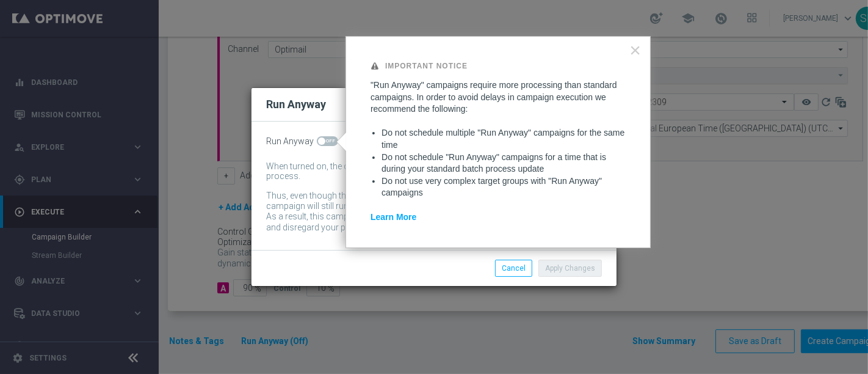 The width and height of the screenshot is (868, 374). Describe the element at coordinates (296, 104) in the screenshot. I see `h2: Run Anyway` at that location.